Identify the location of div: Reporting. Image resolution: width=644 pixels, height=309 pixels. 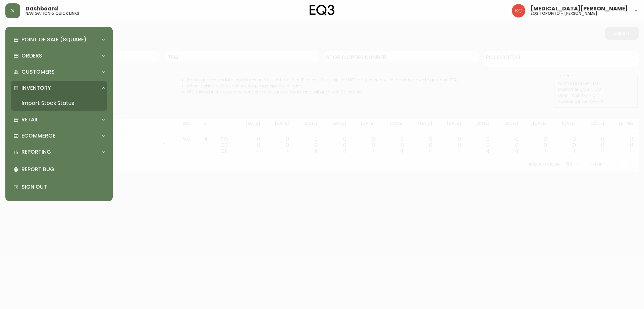
(59, 152).